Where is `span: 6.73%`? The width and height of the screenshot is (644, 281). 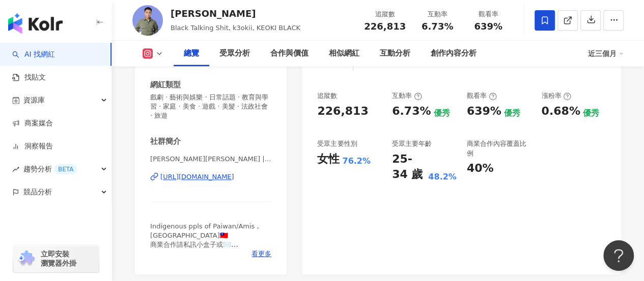 span: 6.73% is located at coordinates (437, 27).